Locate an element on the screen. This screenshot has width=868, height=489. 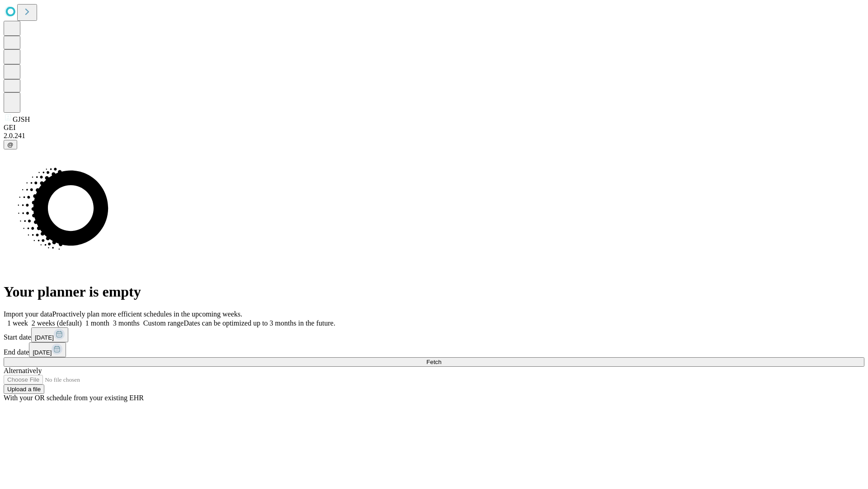
h1: Your planner is empty is located at coordinates (434, 292).